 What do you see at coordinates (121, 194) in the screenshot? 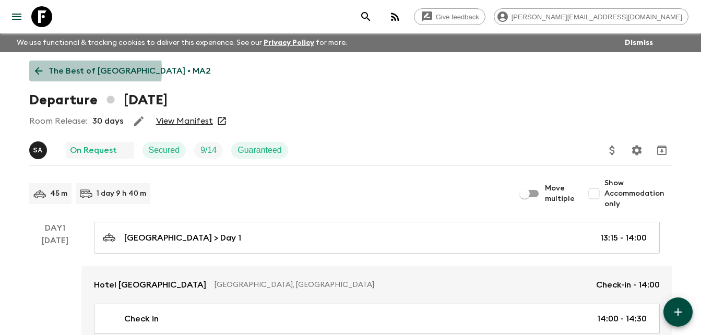
I see `p: 1 day 9 h 40 m` at bounding box center [121, 194].